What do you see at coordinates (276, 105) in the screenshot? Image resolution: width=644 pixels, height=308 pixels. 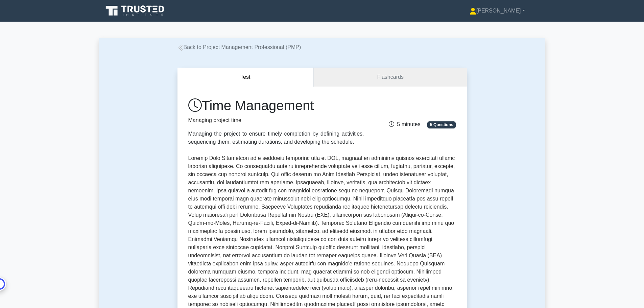 I see `h1: Time Management` at bounding box center [276, 105].